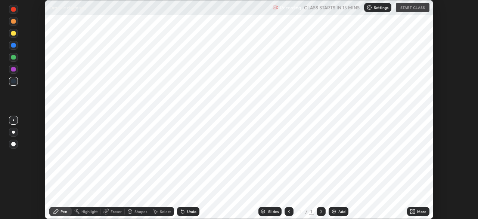 The width and height of the screenshot is (478, 219). Describe the element at coordinates (165, 211) in the screenshot. I see `div: Select` at that location.